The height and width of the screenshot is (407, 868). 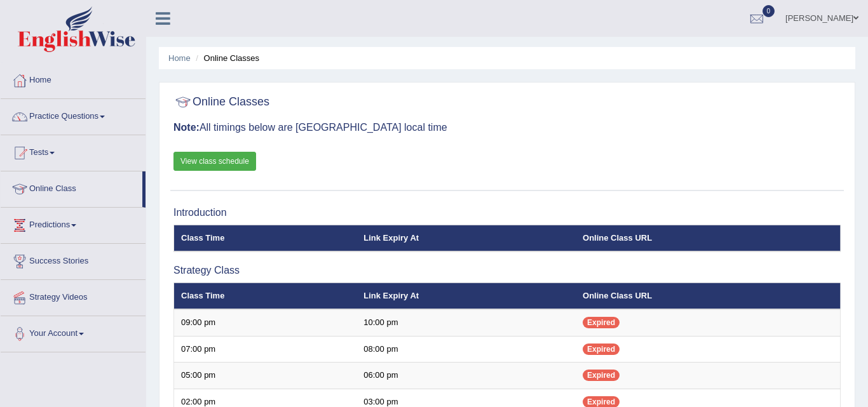 I want to click on a: Predictions, so click(x=73, y=224).